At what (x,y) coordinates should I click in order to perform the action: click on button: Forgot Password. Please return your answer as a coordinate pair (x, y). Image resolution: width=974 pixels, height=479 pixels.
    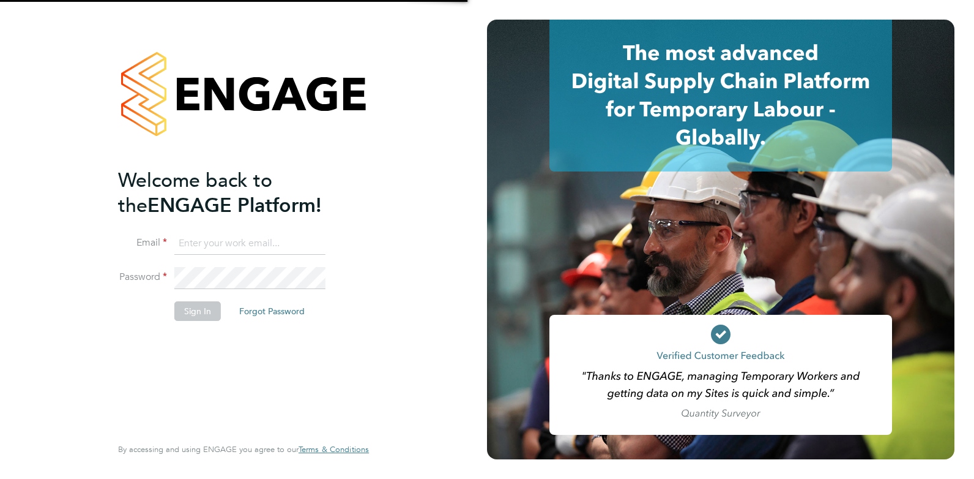
    Looking at the image, I should click on (272, 311).